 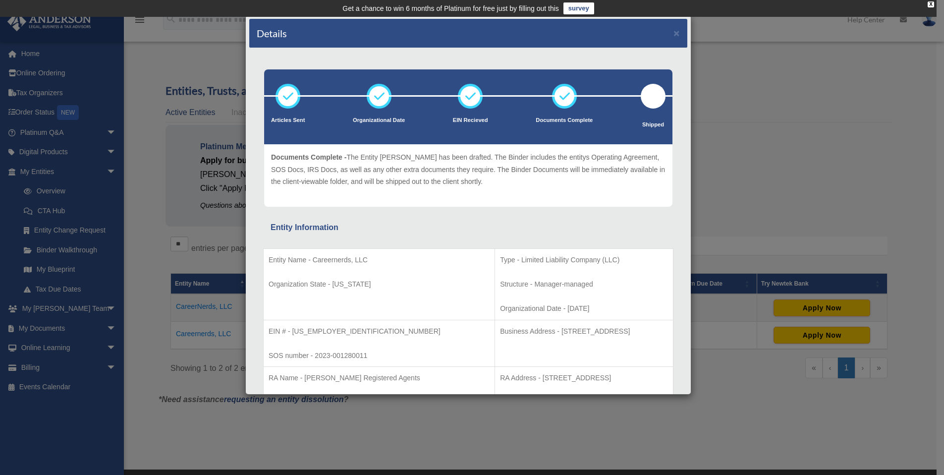 What do you see at coordinates (564, 120) in the screenshot?
I see `p: Documents Complete` at bounding box center [564, 120].